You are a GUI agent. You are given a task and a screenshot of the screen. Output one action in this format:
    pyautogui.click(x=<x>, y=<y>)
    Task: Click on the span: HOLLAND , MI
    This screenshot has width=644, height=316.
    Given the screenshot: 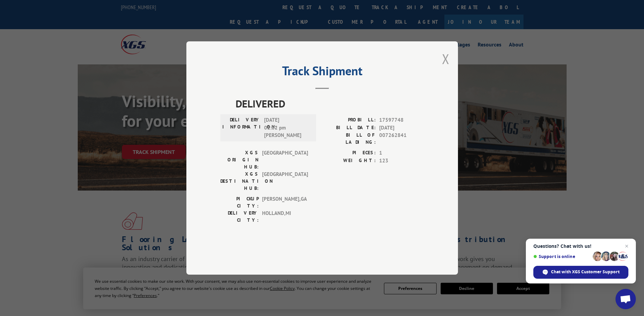 What is the action you would take?
    pyautogui.click(x=285, y=217)
    